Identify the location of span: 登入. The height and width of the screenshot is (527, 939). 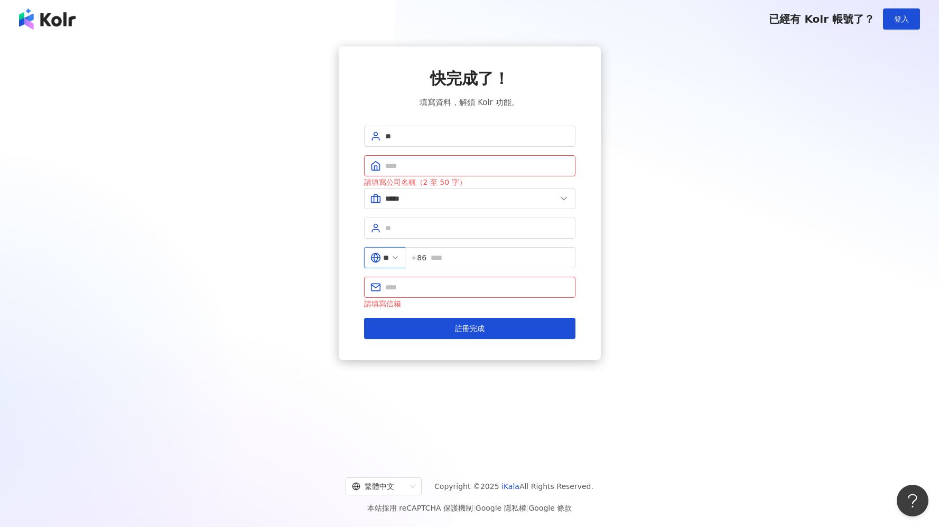
(901, 19).